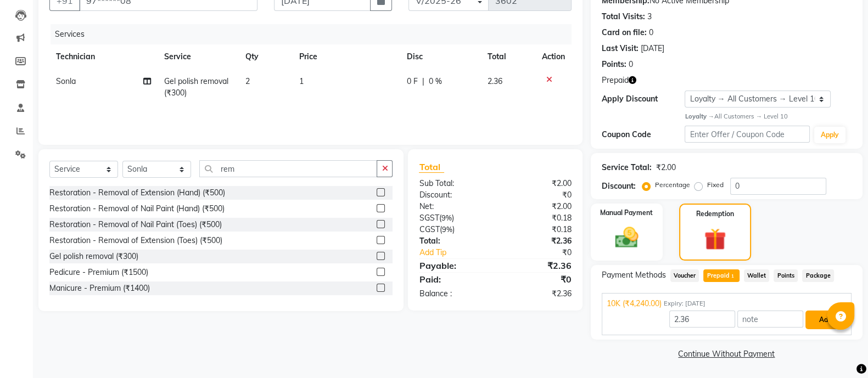  Describe the element at coordinates (453, 241) in the screenshot. I see `div: Total:` at that location.